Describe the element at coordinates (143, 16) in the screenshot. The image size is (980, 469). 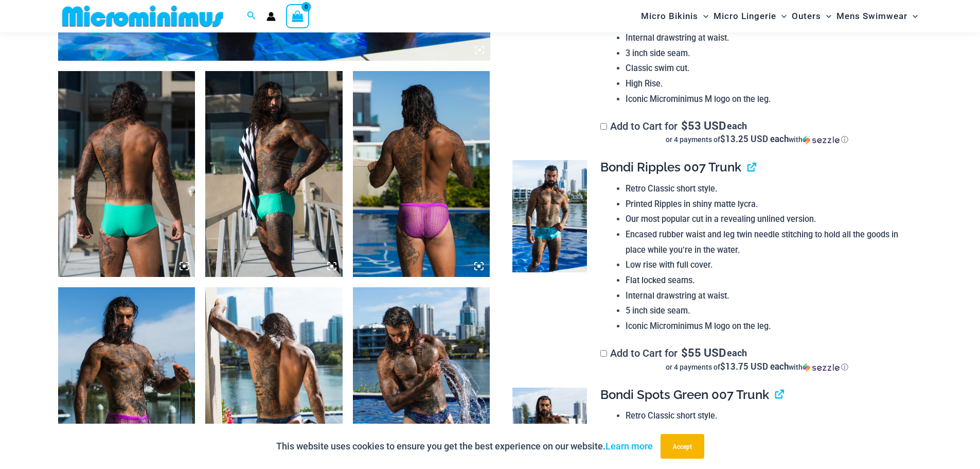
I see `img: MM SHOP LOGO FLAT` at that location.